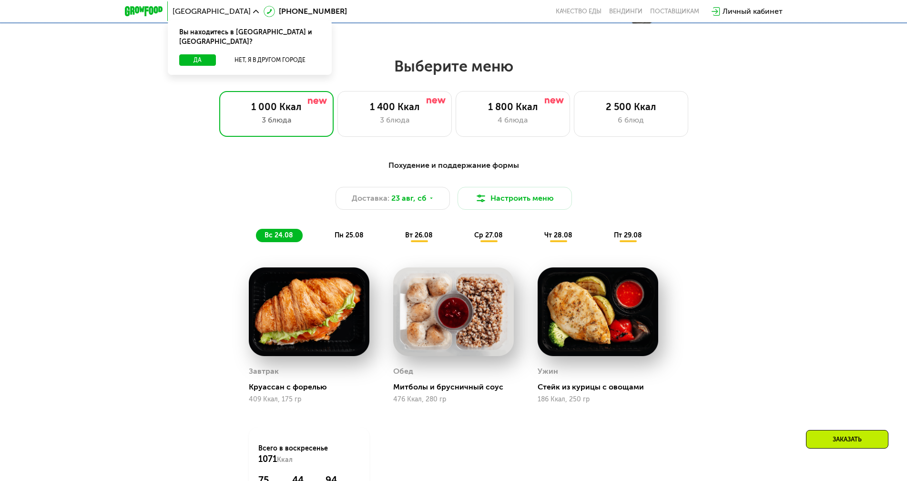  Describe the element at coordinates (457, 387) in the screenshot. I see `div: Митболы и брусничный соус` at that location.